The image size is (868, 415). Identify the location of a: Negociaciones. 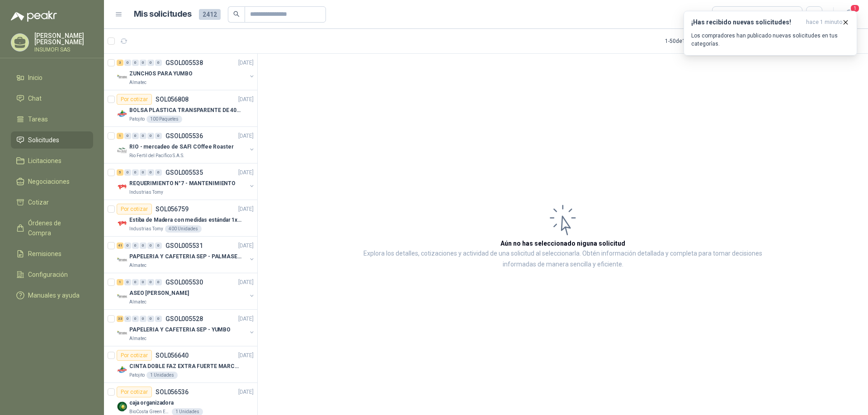
(52, 181).